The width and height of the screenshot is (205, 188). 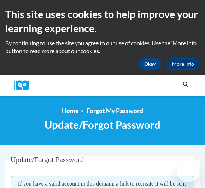 I want to click on img: Logo brand, so click(x=25, y=85).